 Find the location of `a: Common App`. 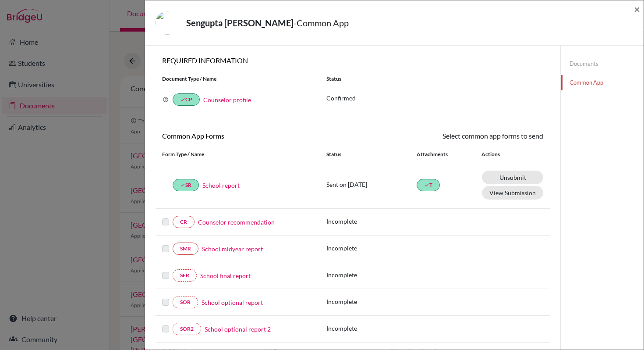

a: Common App is located at coordinates (602, 83).